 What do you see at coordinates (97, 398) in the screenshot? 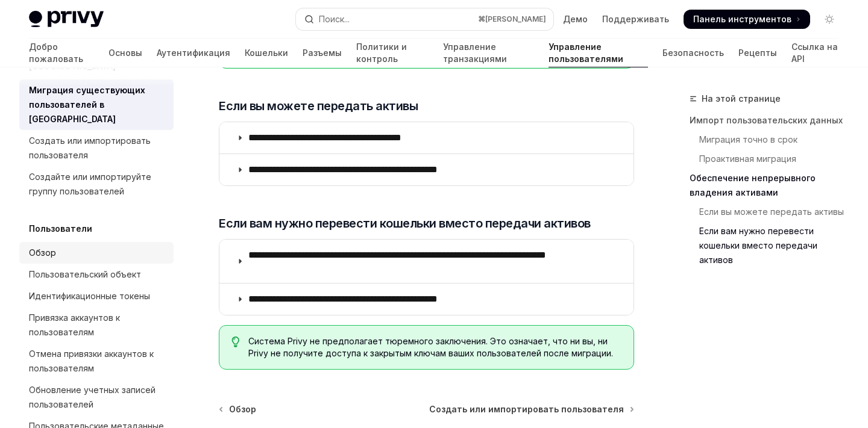
I see `a: Обновление учетных записей пользователей` at bounding box center [97, 398].